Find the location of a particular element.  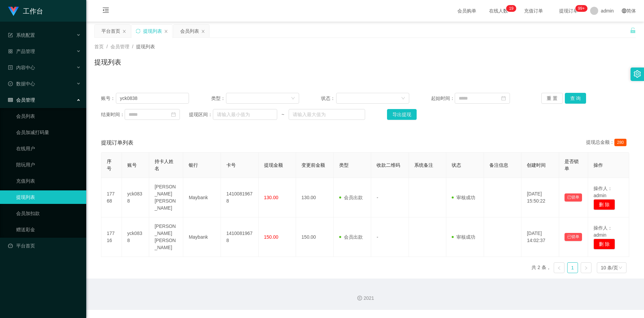

span: 系统配置 is located at coordinates (22, 35).